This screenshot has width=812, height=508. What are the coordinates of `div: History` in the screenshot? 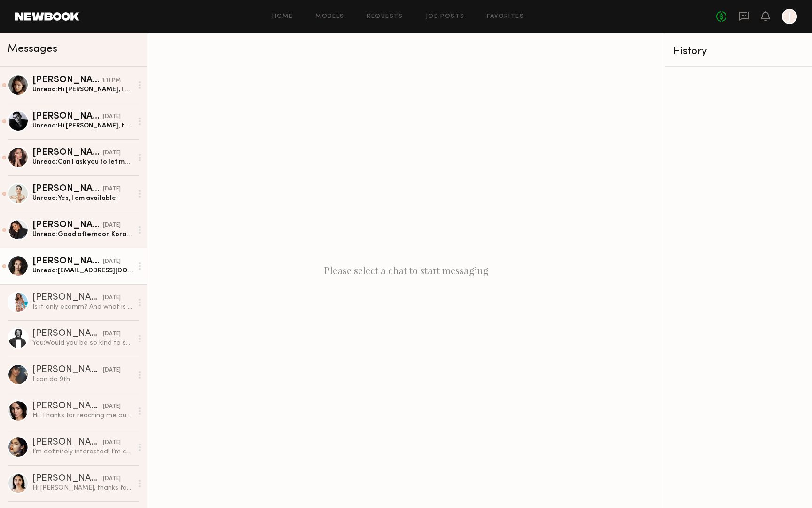 It's located at (739, 51).